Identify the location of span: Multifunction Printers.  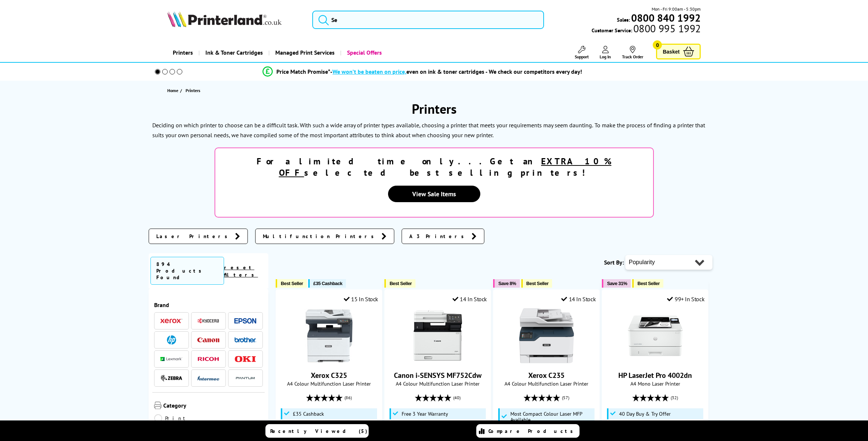
(320, 236).